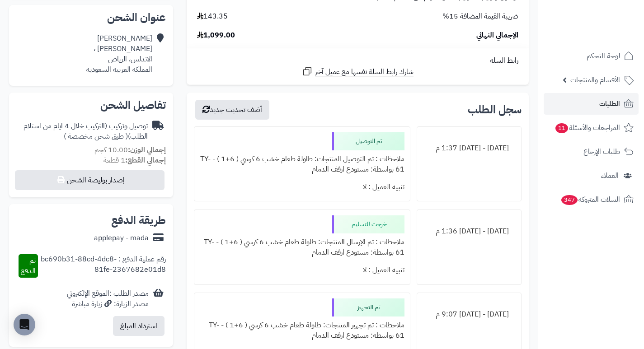  Describe the element at coordinates (591, 104) in the screenshot. I see `a: الطلبات` at that location.